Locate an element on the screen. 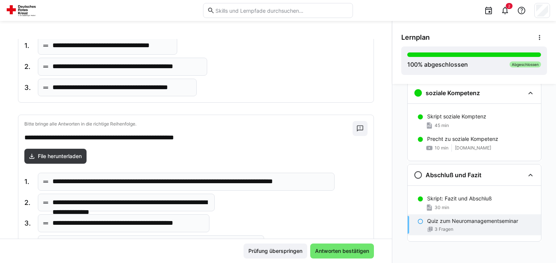  span: 10 min is located at coordinates (441, 148).